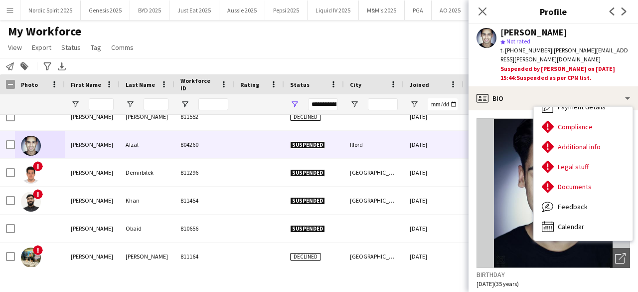 The height and width of the screenshot is (292, 638). What do you see at coordinates (383, 104) in the screenshot?
I see `input: City Filter Input` at bounding box center [383, 104].